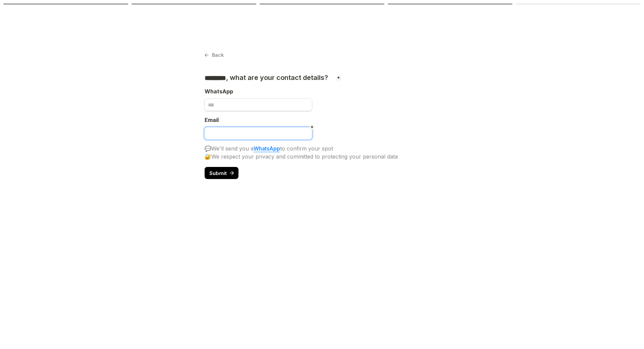 The image size is (644, 349). What do you see at coordinates (233, 148) in the screenshot?
I see `span: We'll send you a` at bounding box center [233, 148].